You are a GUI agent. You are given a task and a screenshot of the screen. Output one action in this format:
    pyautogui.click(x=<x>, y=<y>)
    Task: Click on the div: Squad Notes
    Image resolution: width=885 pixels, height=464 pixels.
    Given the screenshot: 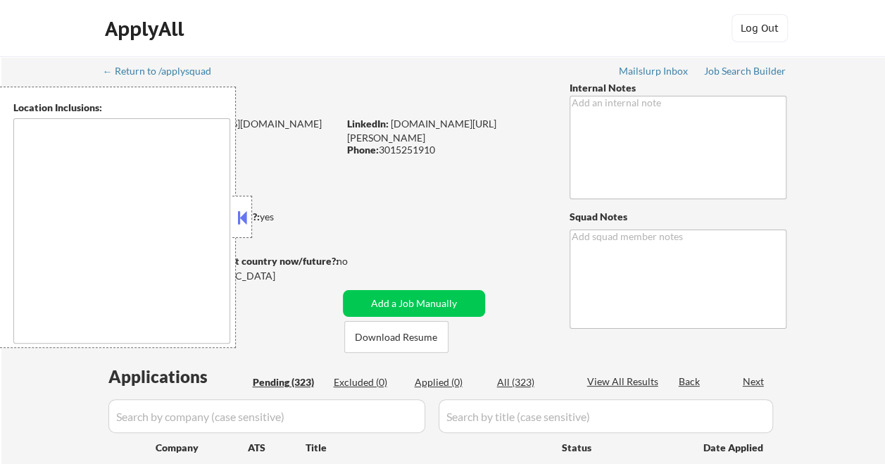 What is the action you would take?
    pyautogui.click(x=678, y=217)
    